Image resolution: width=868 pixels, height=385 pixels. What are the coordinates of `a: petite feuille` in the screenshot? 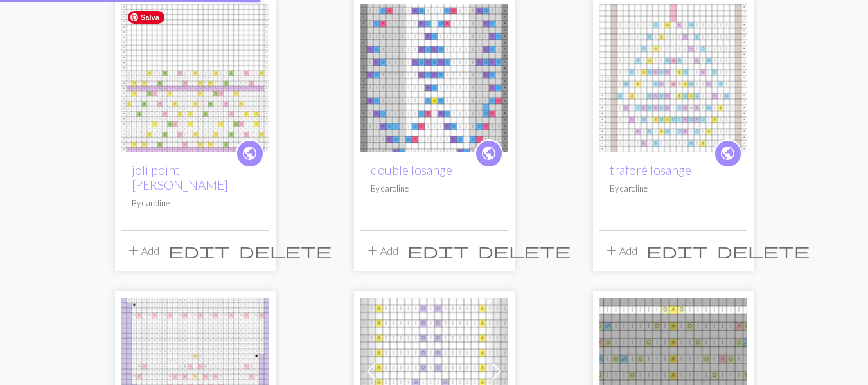 It's located at (434, 369).